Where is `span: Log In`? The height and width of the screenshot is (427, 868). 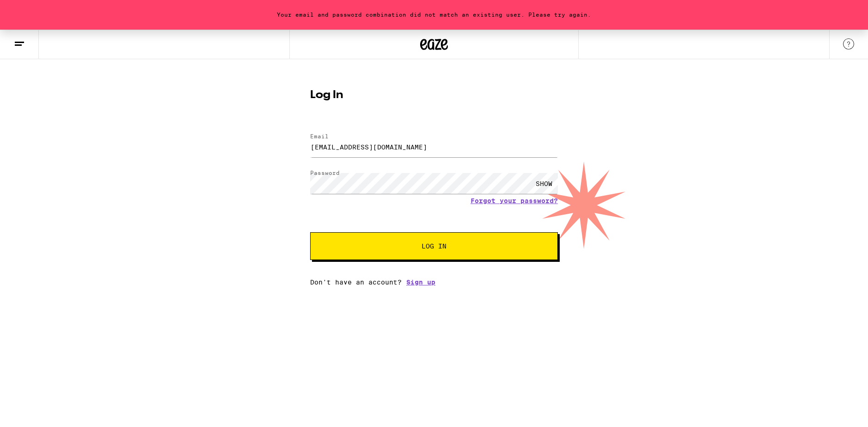
span: Log In is located at coordinates (434, 246).